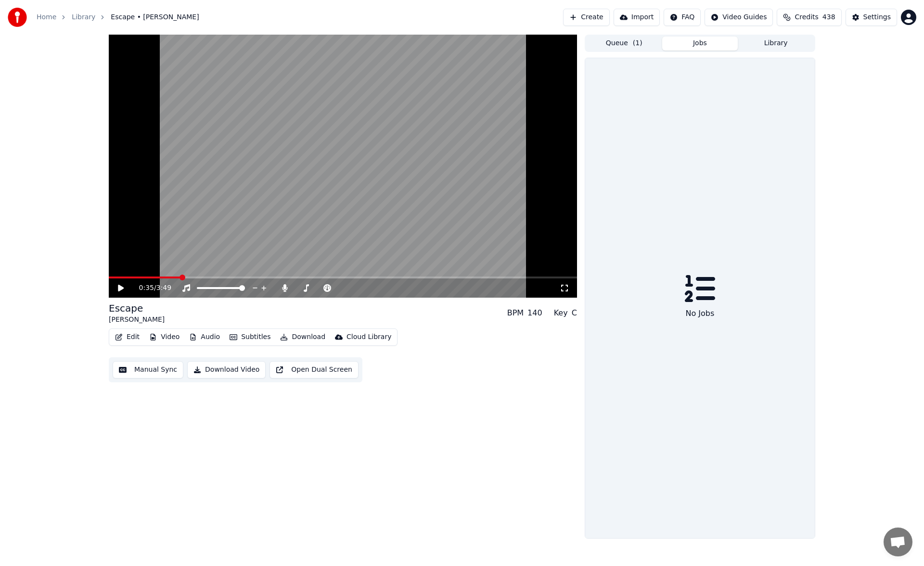 The width and height of the screenshot is (924, 566). What do you see at coordinates (146, 288) in the screenshot?
I see `span: 0:35` at bounding box center [146, 288].